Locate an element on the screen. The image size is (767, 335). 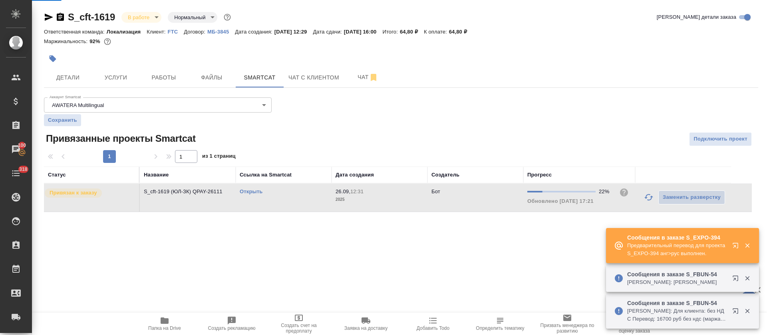
a: S_cft-1619 is located at coordinates (91, 17).